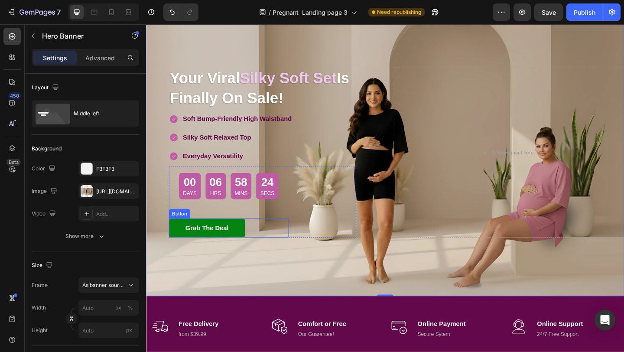  What do you see at coordinates (57, 326) in the screenshot?
I see `p: Free Delivery` at bounding box center [57, 326].